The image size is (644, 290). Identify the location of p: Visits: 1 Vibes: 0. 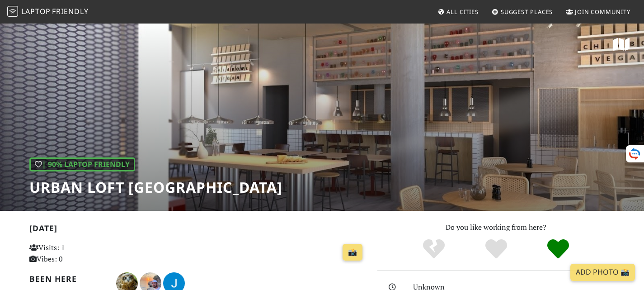
(82, 253).